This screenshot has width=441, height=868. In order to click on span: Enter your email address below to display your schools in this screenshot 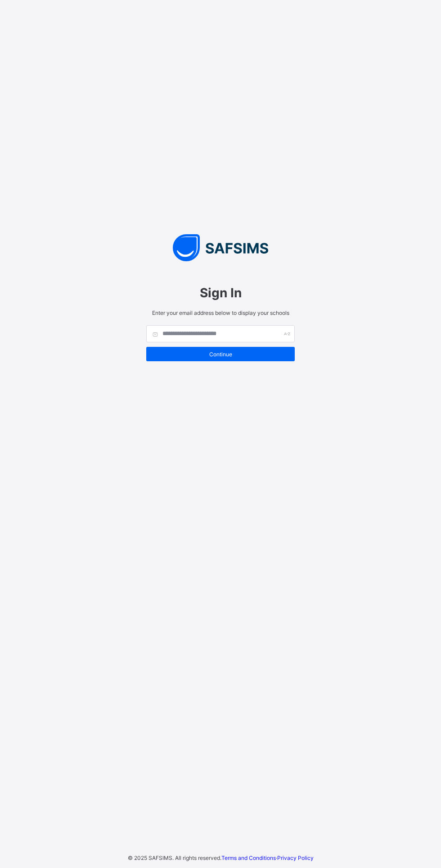, I will do `click(221, 313)`.